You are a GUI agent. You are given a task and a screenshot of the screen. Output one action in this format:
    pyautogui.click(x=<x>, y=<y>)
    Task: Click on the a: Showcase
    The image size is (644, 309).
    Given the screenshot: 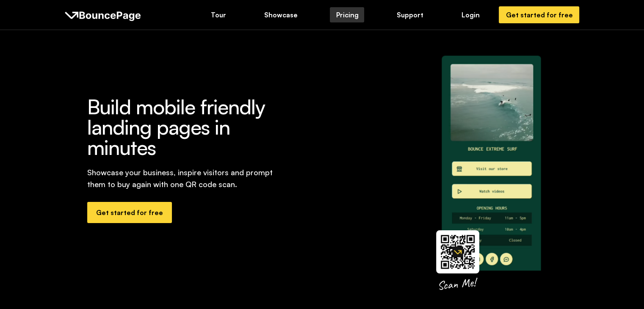 What is the action you would take?
    pyautogui.click(x=281, y=15)
    